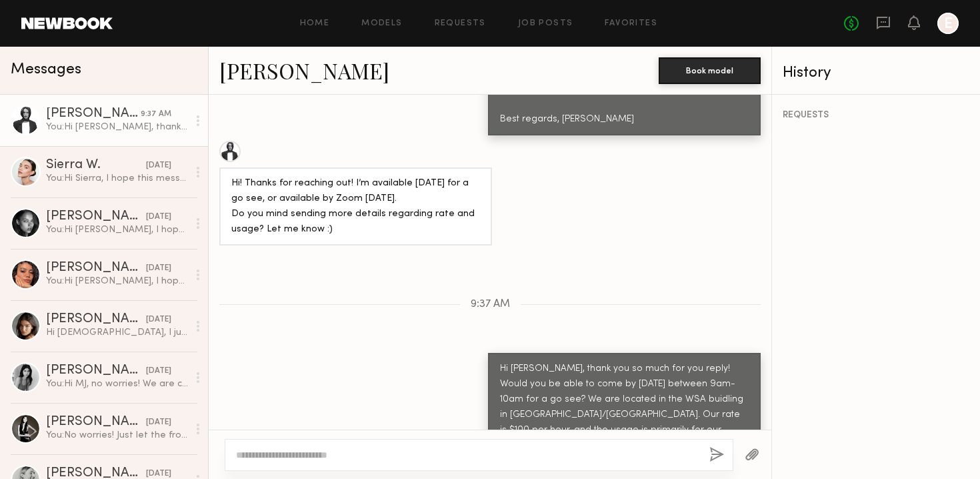 This screenshot has height=479, width=980. I want to click on a: Requests, so click(460, 24).